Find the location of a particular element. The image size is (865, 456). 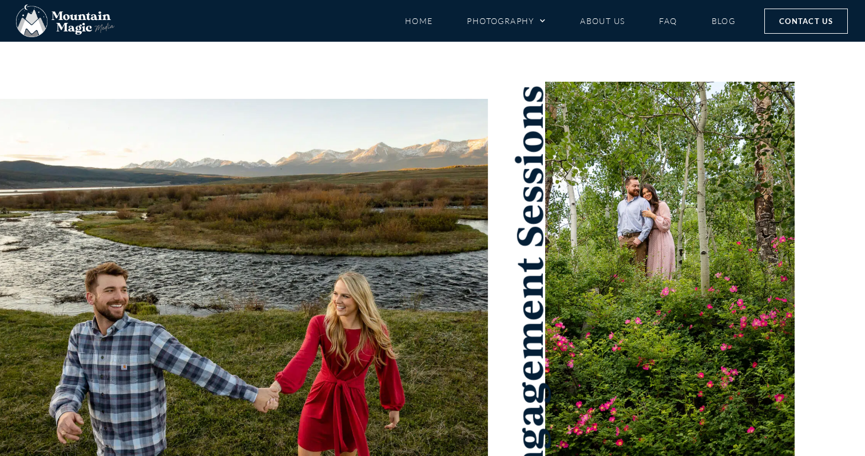

a: Home is located at coordinates (419, 21).